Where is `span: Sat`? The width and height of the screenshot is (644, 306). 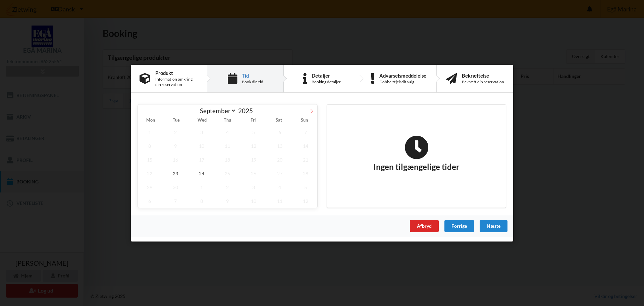 span: Sat is located at coordinates (279, 120).